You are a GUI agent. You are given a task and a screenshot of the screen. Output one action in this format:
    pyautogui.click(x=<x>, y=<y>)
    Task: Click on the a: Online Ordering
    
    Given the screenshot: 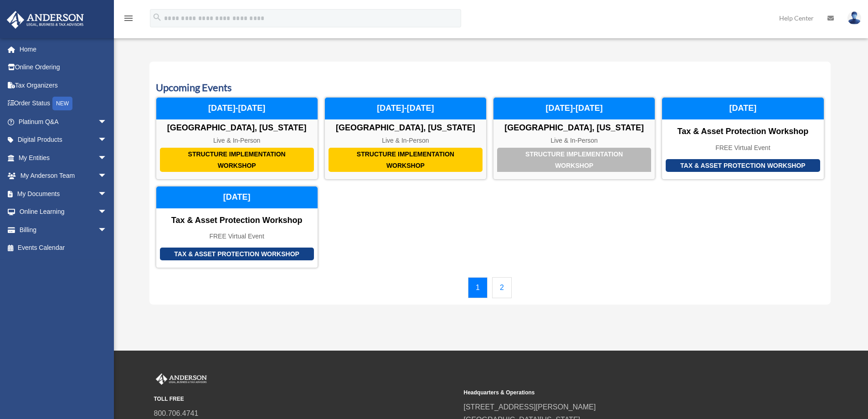 What is the action you would take?
    pyautogui.click(x=63, y=68)
    